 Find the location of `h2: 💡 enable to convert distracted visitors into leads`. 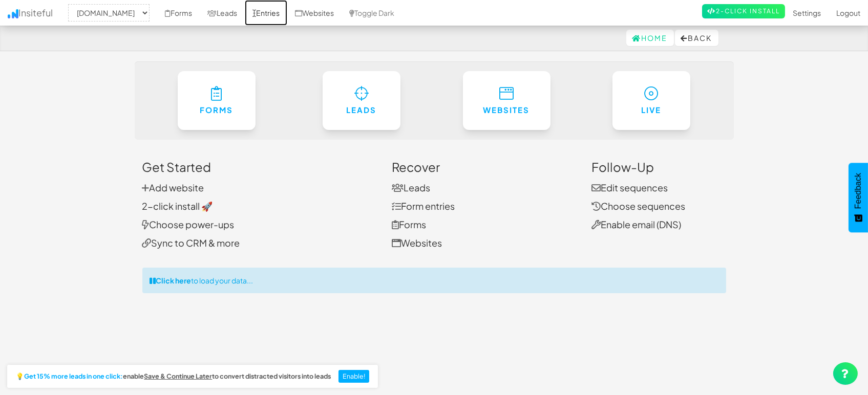

h2: 💡 enable to convert distracted visitors into leads is located at coordinates (173, 376).